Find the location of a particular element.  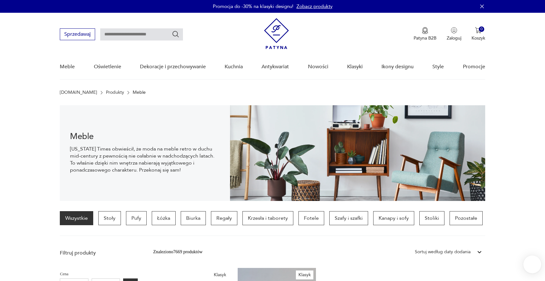

p: Krzesła i taborety is located at coordinates (268, 218).